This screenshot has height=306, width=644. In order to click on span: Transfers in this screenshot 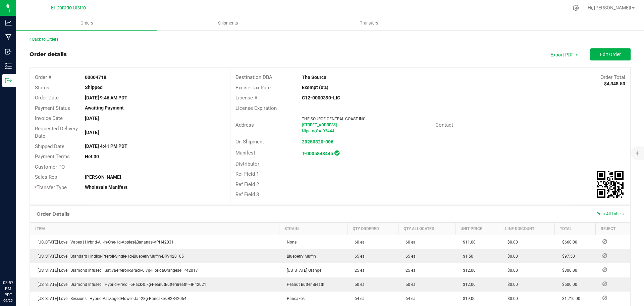, I will do `click(369, 23)`.